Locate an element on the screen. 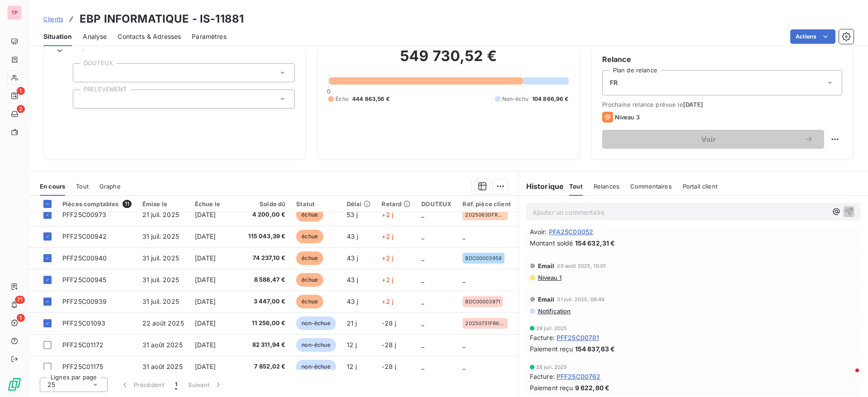 The width and height of the screenshot is (868, 397). span: Paiement reçu is located at coordinates (551, 387).